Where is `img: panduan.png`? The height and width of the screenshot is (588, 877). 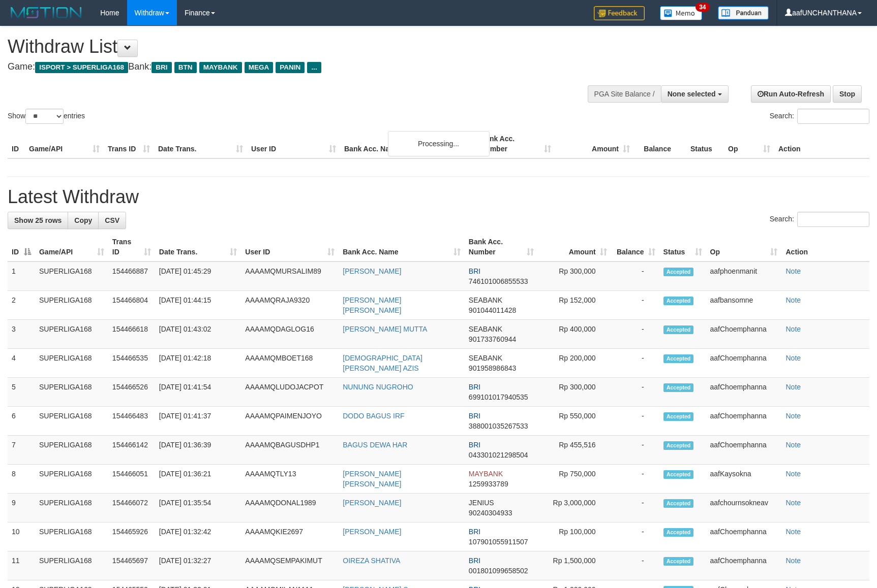 img: panduan.png is located at coordinates (743, 13).